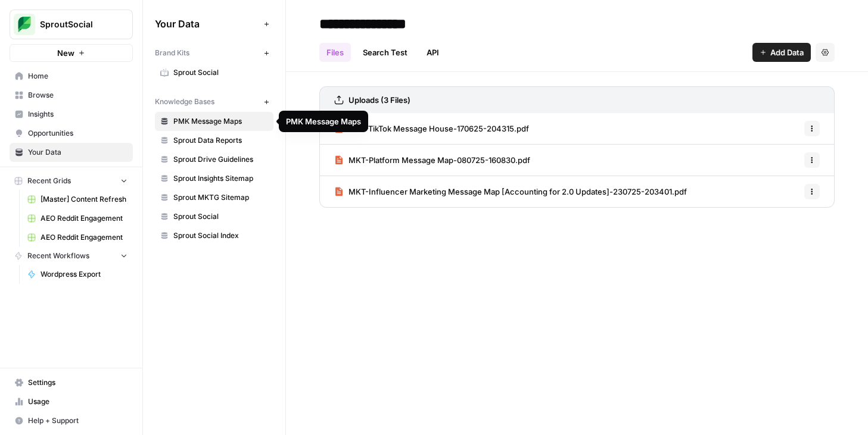  I want to click on span: Usage, so click(77, 402).